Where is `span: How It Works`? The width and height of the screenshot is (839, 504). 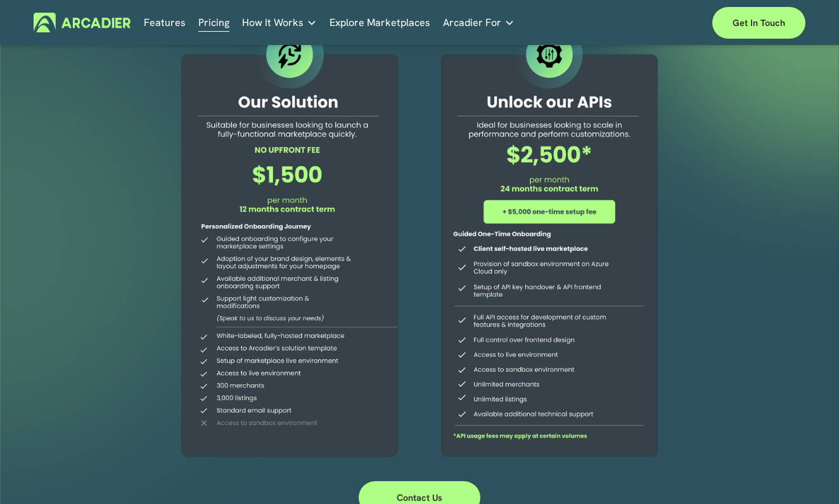
span: How It Works is located at coordinates (273, 22).